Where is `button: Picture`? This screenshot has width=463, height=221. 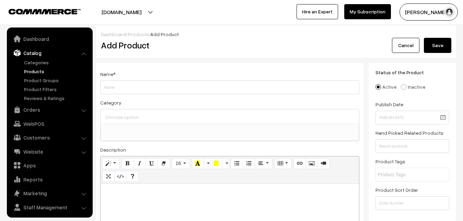 button: Picture is located at coordinates (312, 164).